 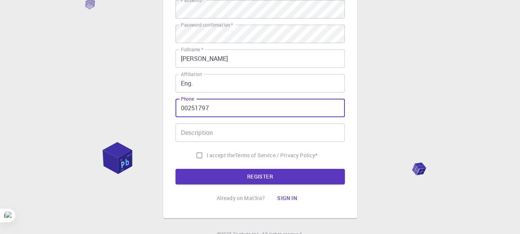 What do you see at coordinates (287, 198) in the screenshot?
I see `a: Sign in` at bounding box center [287, 198].